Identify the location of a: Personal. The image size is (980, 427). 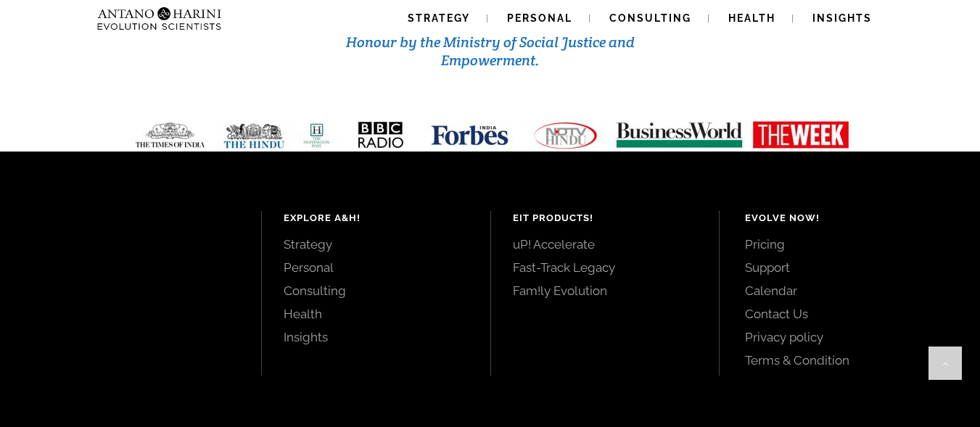
(375, 267).